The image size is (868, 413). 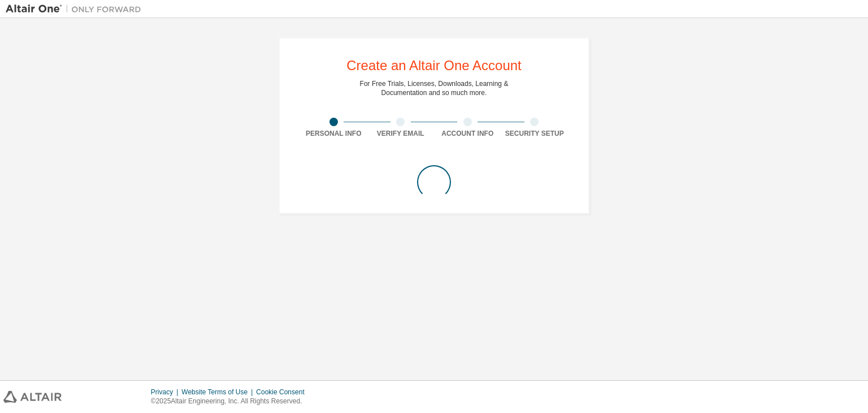 I want to click on p: © 2025 Altair Engineering, Inc. All Rights Reserved., so click(x=238, y=401).